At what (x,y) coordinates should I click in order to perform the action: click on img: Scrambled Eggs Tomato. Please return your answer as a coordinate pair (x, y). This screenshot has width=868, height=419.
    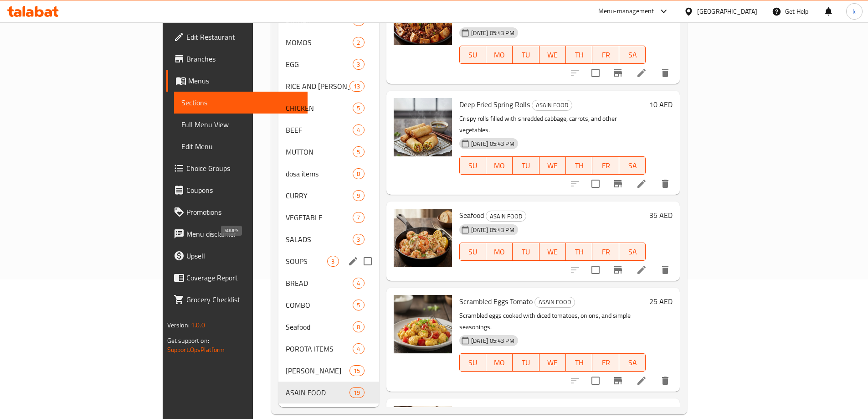
    Looking at the image, I should click on (423, 324).